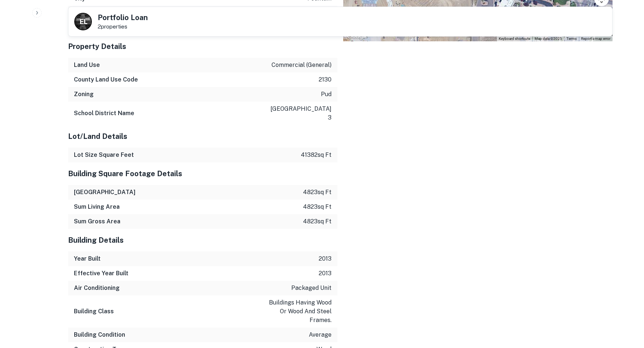 The width and height of the screenshot is (644, 348). What do you see at coordinates (123, 18) in the screenshot?
I see `h5: Portfolio Loan` at bounding box center [123, 18].